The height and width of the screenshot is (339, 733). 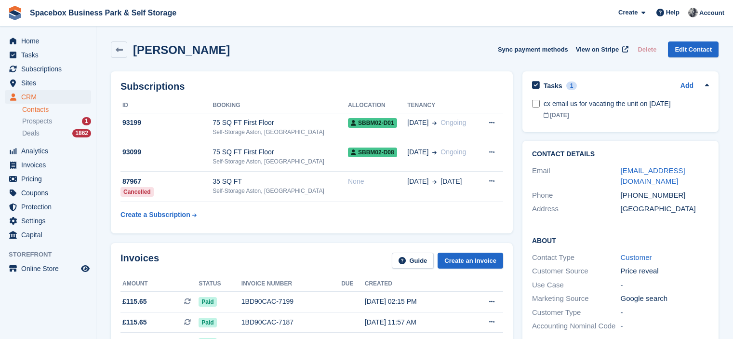 I want to click on div: 1BD90CAC-7187, so click(x=291, y=322).